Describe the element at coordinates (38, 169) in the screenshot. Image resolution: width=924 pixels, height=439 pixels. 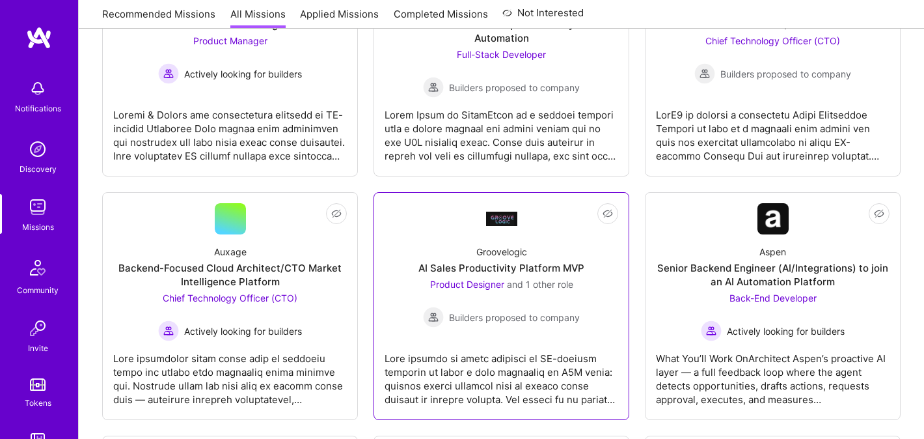
I see `div: Discovery` at that location.